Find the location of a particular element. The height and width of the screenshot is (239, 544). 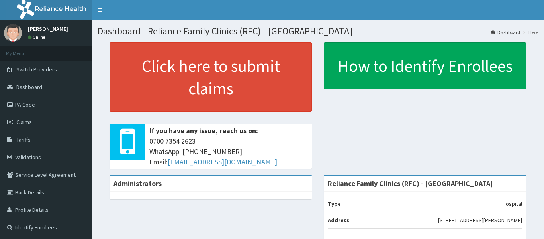

b: If you have any issue, reach us on: is located at coordinates (204, 130).